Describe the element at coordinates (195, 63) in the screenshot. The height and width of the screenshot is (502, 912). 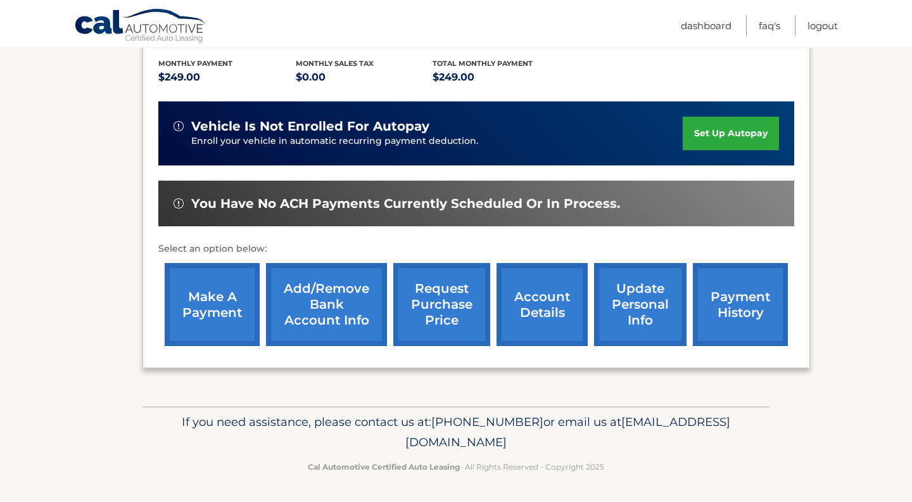
I see `span: Monthly Payment` at that location.